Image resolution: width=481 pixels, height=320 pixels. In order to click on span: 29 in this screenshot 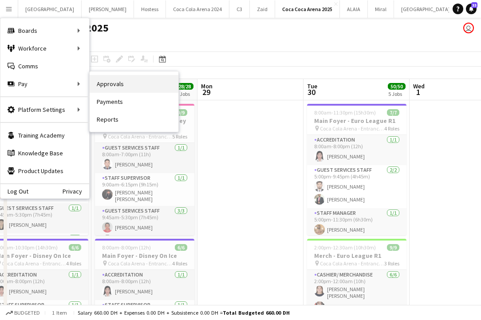, I will do `click(206, 92)`.